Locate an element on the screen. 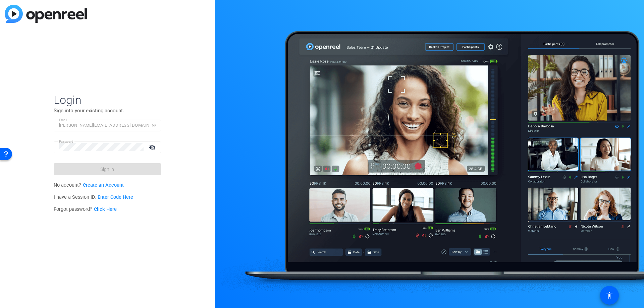 The height and width of the screenshot is (308, 644). img: blue-gradient.svg is located at coordinates (46, 14).